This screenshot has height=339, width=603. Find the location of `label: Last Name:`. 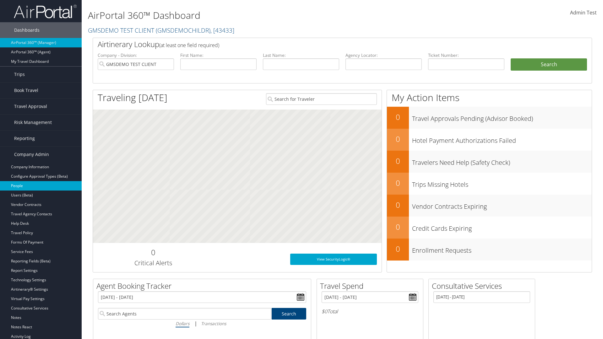

label: Last Name: is located at coordinates (301, 55).